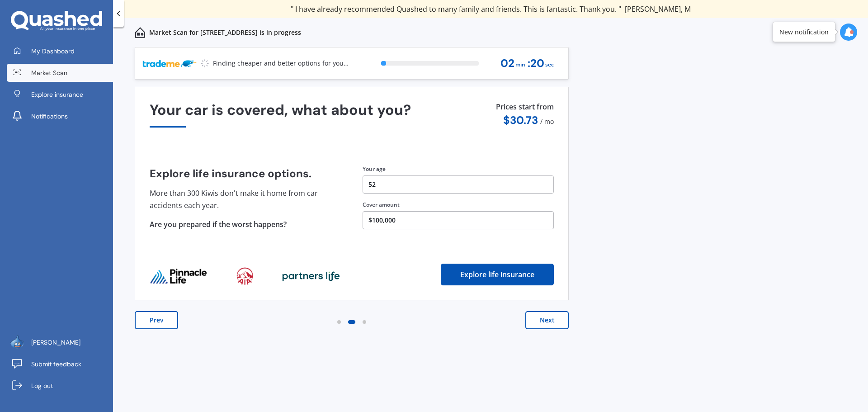 This screenshot has width=868, height=412. I want to click on span: Submit feedback, so click(56, 364).